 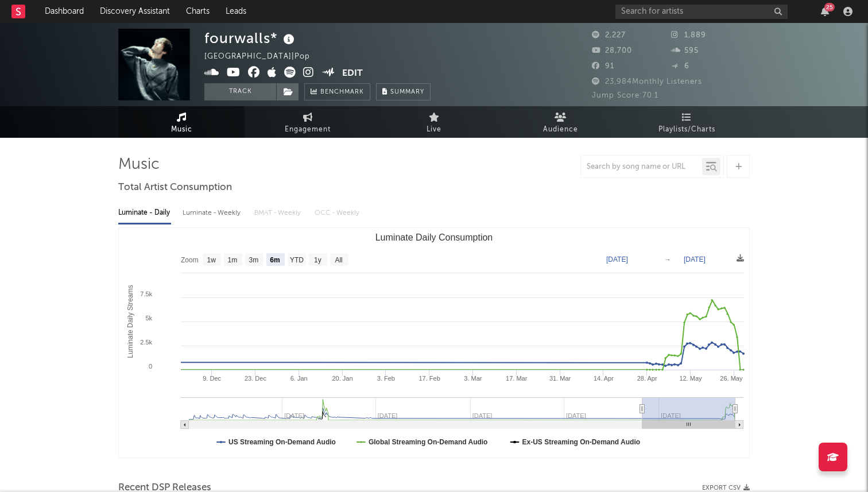 What do you see at coordinates (680, 66) in the screenshot?
I see `span: 6` at bounding box center [680, 66].